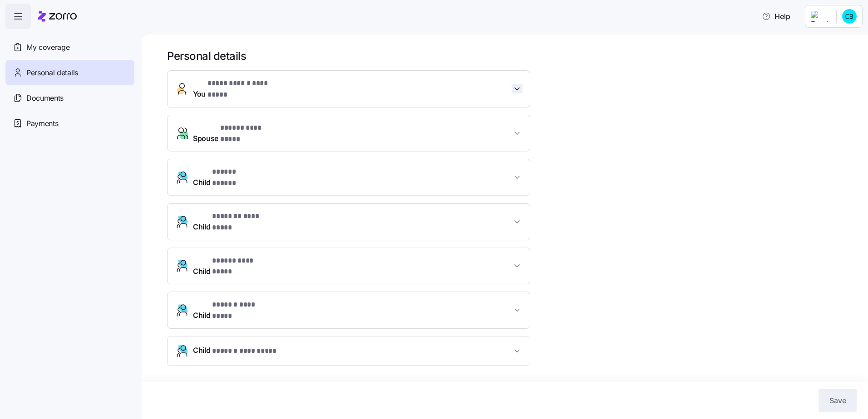  Describe the element at coordinates (820, 16) in the screenshot. I see `img: Employer logo` at that location.